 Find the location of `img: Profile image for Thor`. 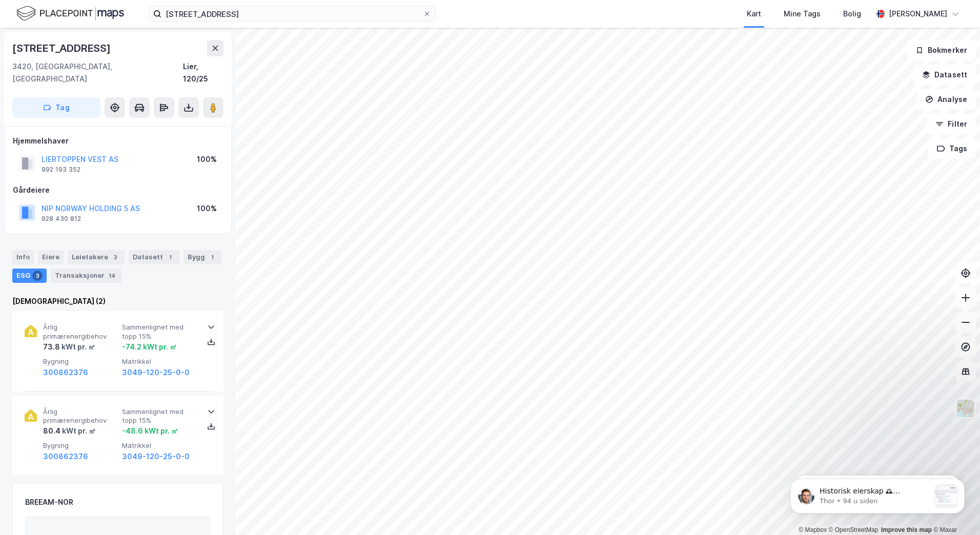

img: Profile image for Thor is located at coordinates (31, 38).